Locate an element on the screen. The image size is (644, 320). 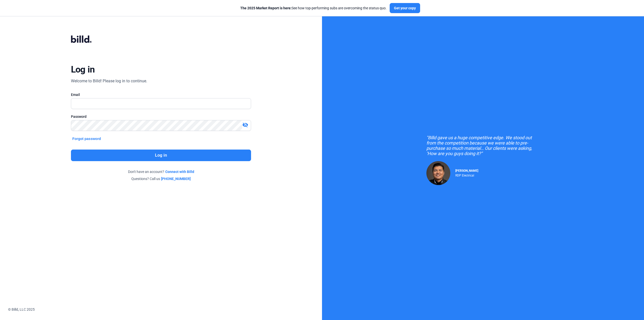
div: Log in is located at coordinates (82, 70).